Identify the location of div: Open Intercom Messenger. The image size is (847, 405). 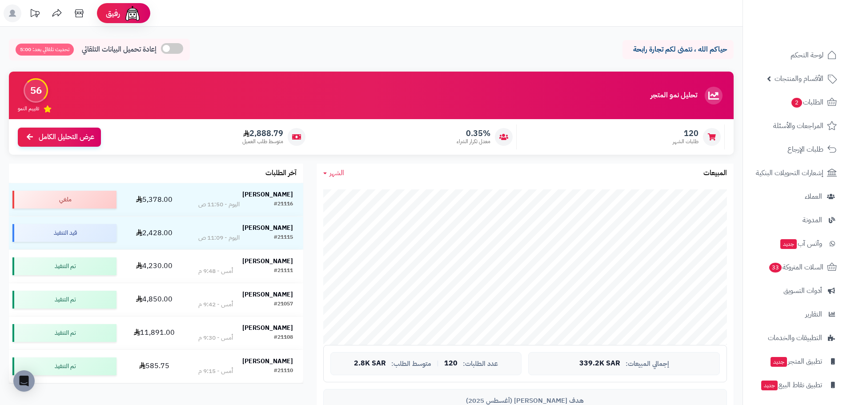
(24, 381).